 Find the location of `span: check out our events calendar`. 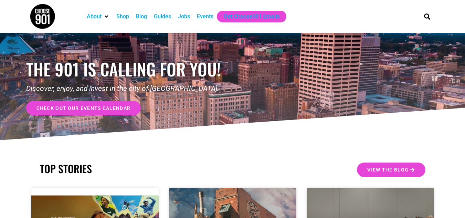

span: check out our events calendar is located at coordinates (84, 108).